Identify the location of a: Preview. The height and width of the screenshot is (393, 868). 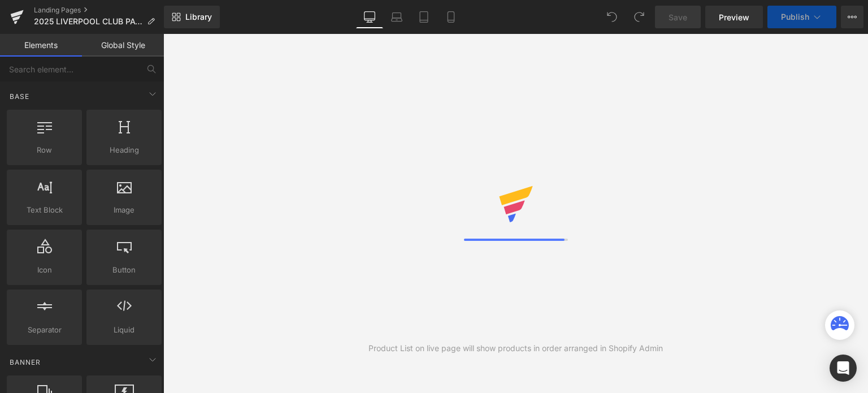
(735, 17).